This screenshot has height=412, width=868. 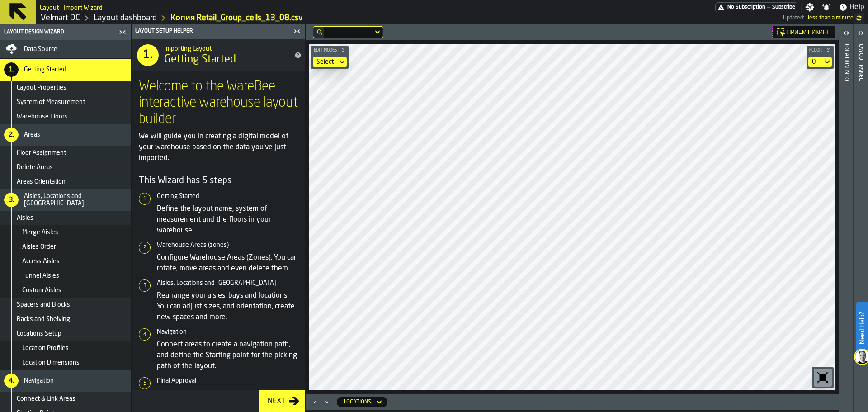 What do you see at coordinates (66, 117) in the screenshot?
I see `li: menu Warehouse Floors` at bounding box center [66, 117].